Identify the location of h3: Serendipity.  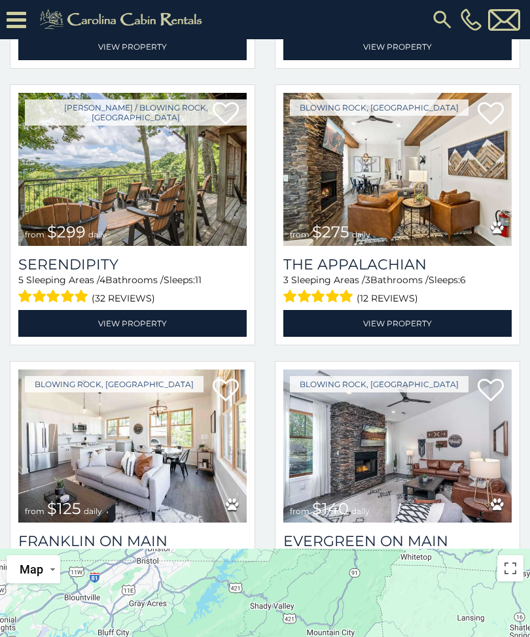
(132, 264).